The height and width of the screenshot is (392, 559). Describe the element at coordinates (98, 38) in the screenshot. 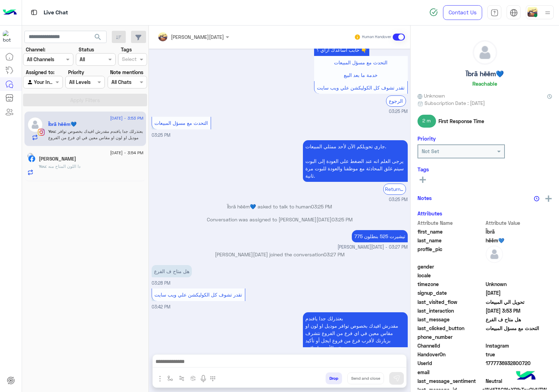

I see `button: search` at that location.